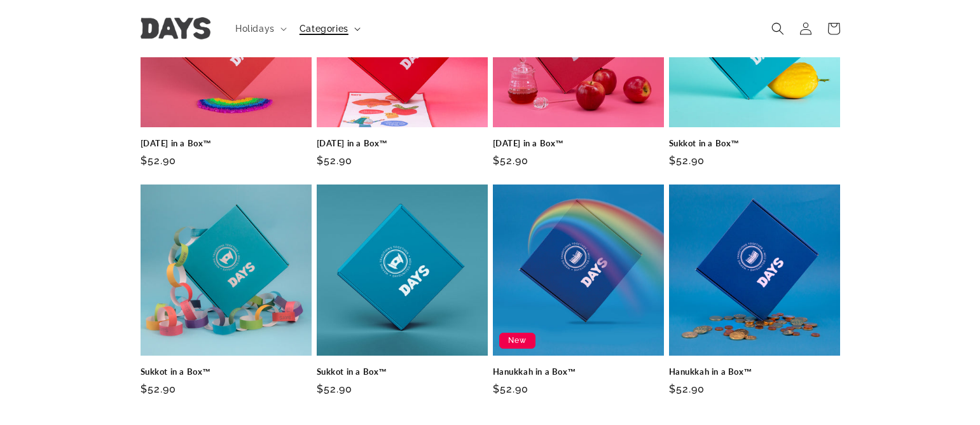  What do you see at coordinates (176, 29) in the screenshot?
I see `img: Days United` at bounding box center [176, 29].